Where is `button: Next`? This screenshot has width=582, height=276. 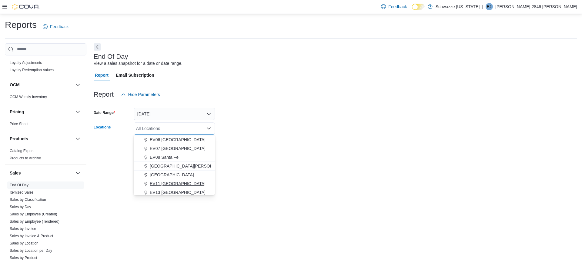 button: Next is located at coordinates (97, 47).